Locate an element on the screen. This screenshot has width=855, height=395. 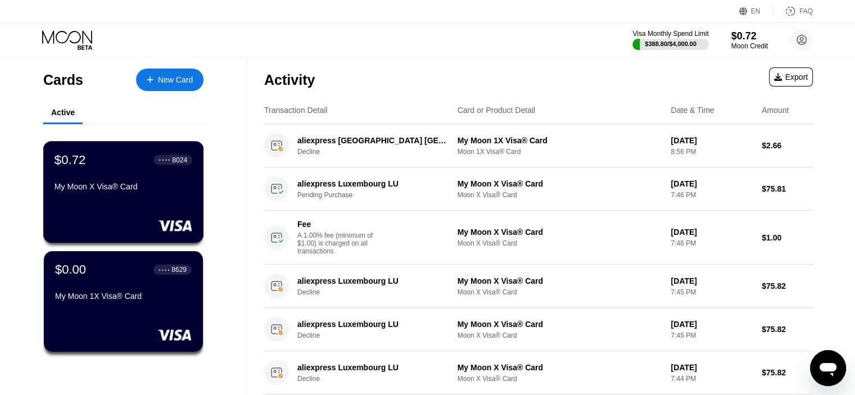
div: $0.72● ● ● ●8024My Moon X Visa® Card is located at coordinates (123, 192).